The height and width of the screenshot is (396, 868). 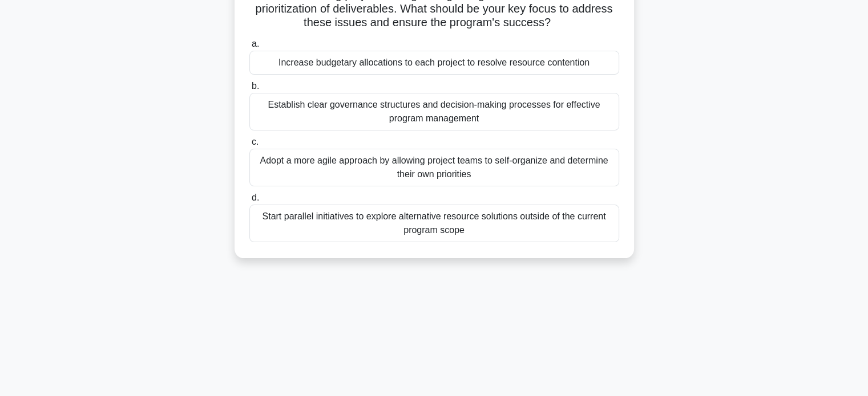 I want to click on span: b., so click(x=255, y=85).